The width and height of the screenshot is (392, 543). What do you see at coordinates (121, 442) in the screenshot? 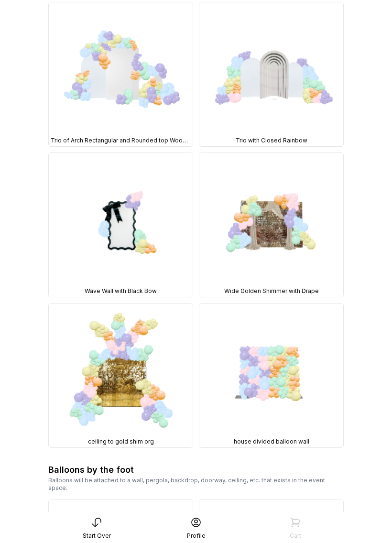
I see `span: ceiling to gold shim org` at bounding box center [121, 442].